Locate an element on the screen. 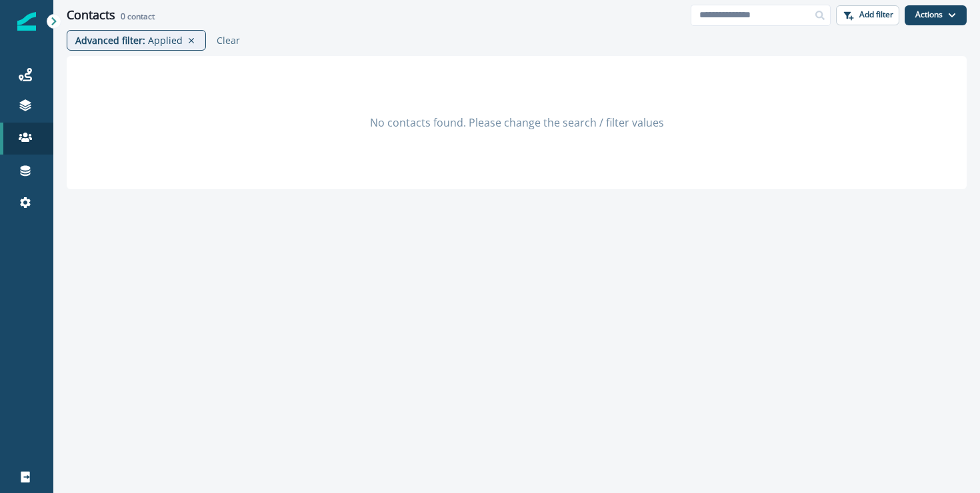  img: Inflection is located at coordinates (27, 21).